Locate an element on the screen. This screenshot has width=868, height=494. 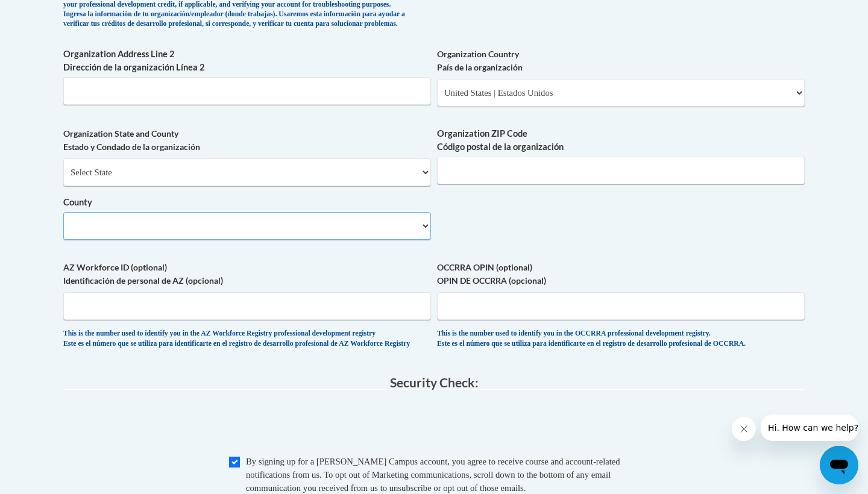
label: Organization State and County Estado y Condado de la organización is located at coordinates (247, 140).